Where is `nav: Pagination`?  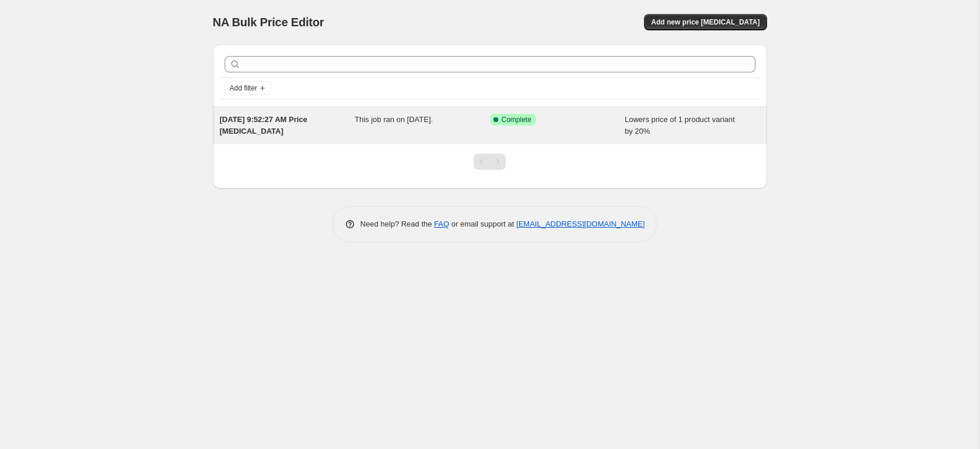 nav: Pagination is located at coordinates (490, 162).